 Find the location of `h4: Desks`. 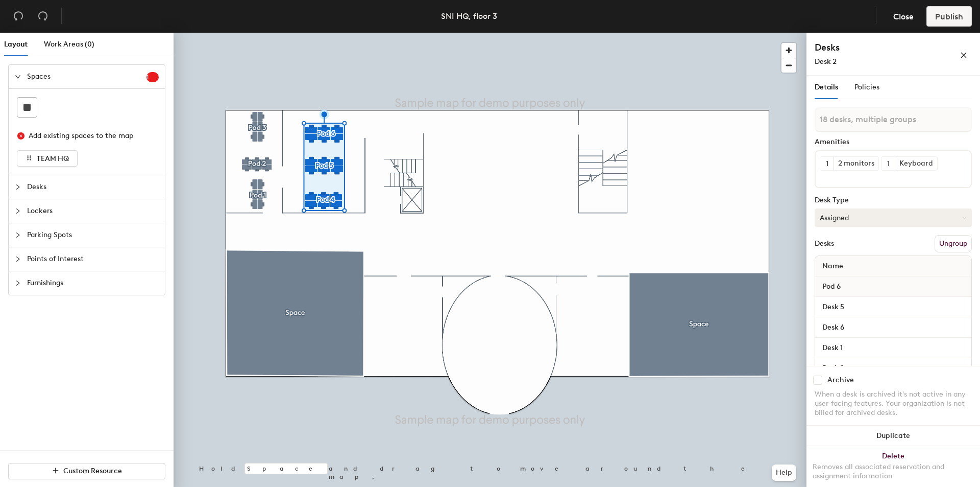

h4: Desks is located at coordinates (871, 47).